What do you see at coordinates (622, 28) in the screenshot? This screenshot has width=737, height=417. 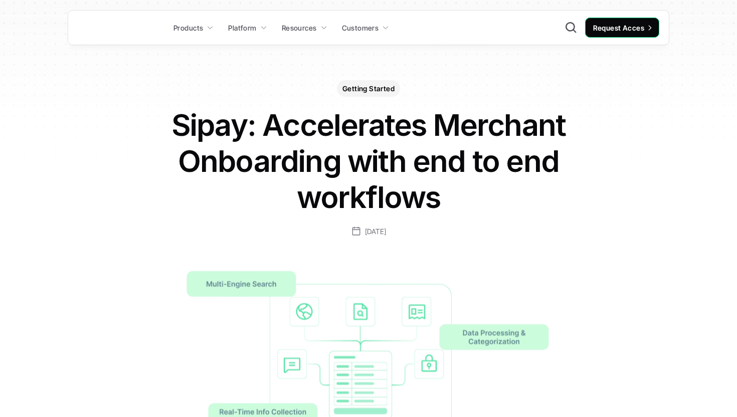 I see `a: Request Acces` at bounding box center [622, 28].